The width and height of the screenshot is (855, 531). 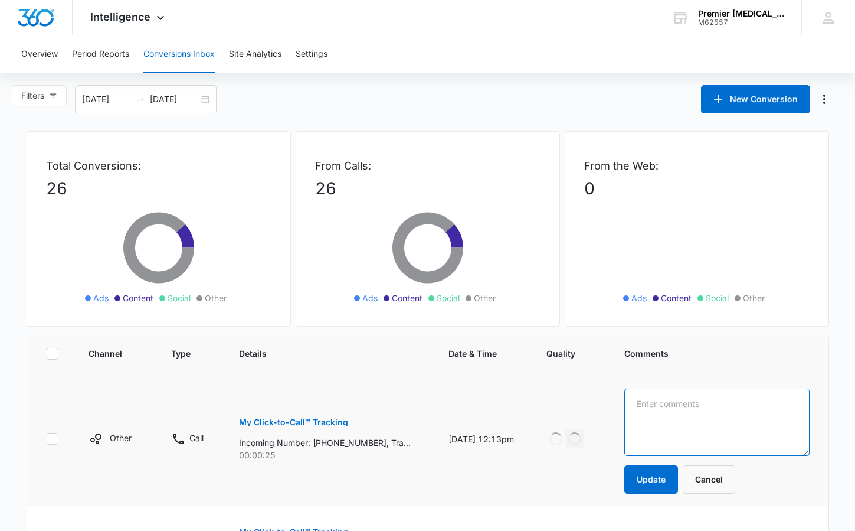 What do you see at coordinates (742, 14) in the screenshot?
I see `div: account name` at bounding box center [742, 14].